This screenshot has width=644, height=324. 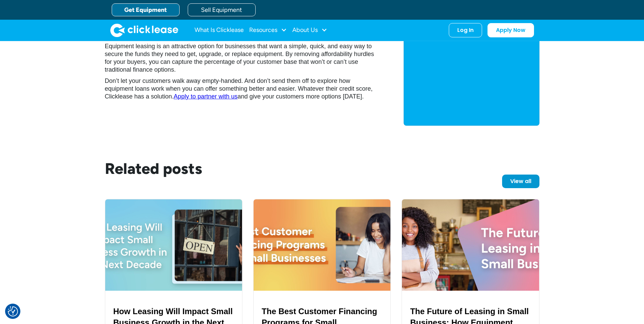 I want to click on button: Consent Preferences, so click(x=13, y=312).